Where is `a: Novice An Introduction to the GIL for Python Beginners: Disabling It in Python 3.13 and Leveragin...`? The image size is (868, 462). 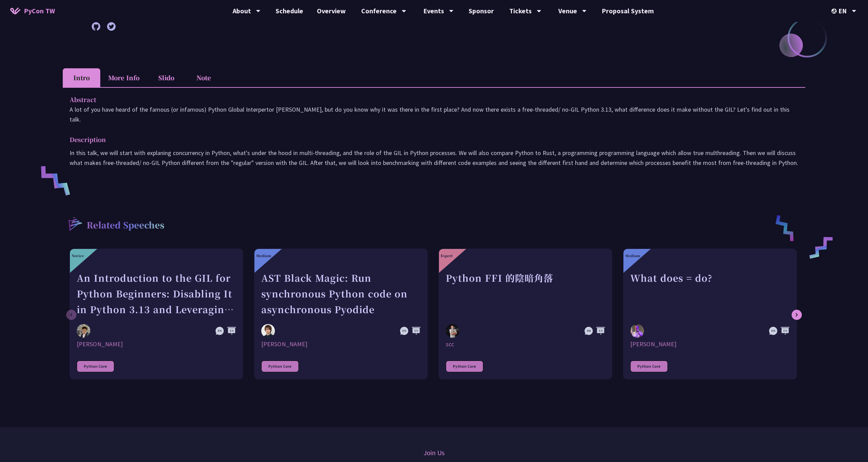 a: Novice An Introduction to the GIL for Python Beginners: Disabling It in Python 3.13 and Leveragin... is located at coordinates (156, 314).